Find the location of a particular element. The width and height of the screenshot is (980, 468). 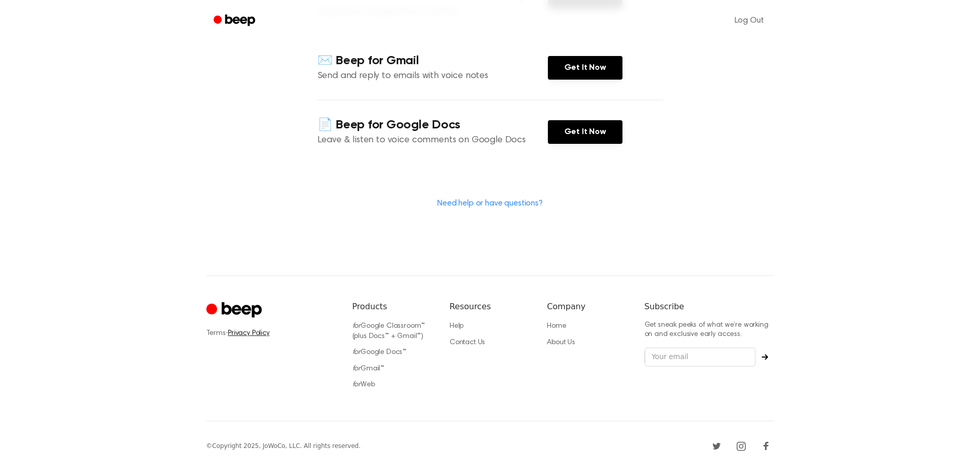

input: Your email is located at coordinates (701, 357).